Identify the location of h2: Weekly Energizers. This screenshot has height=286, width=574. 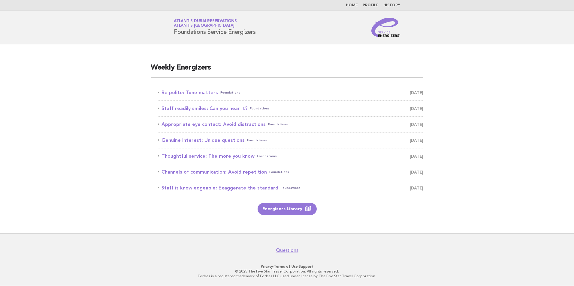
(287, 70).